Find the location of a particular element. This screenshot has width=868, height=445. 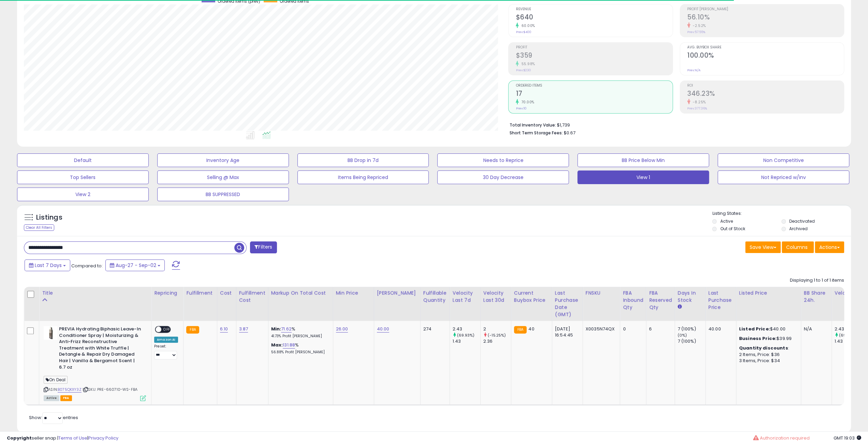

span: $0.67 is located at coordinates (569, 133).